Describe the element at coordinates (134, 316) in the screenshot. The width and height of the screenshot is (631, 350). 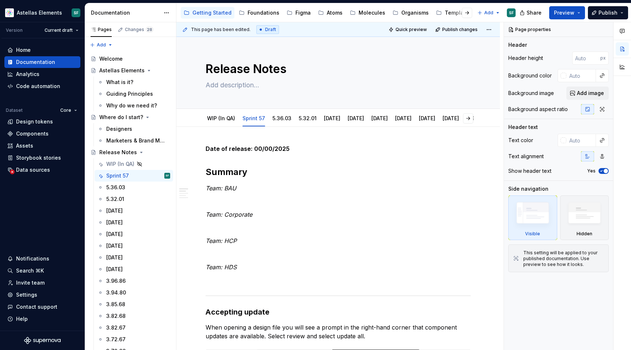
I see `a: 3.82.68` at that location.